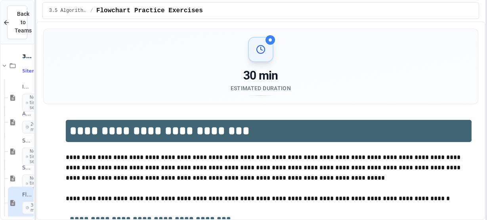 This screenshot has height=220, width=487. I want to click on div: Estimated Duration, so click(261, 88).